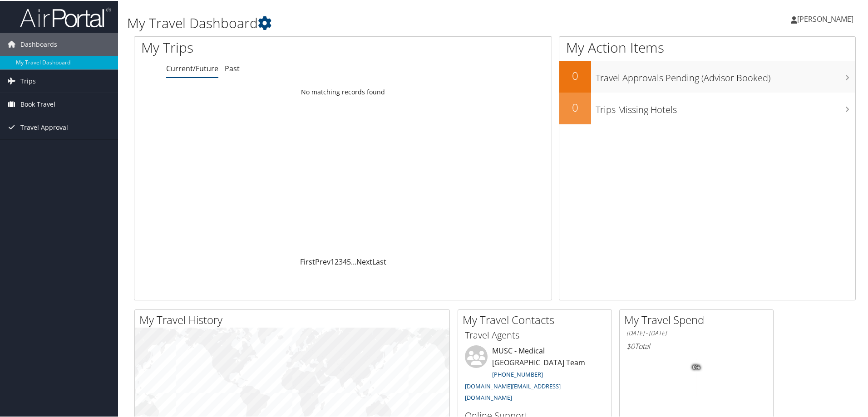 The height and width of the screenshot is (417, 868). I want to click on a: Current/Future, so click(192, 68).